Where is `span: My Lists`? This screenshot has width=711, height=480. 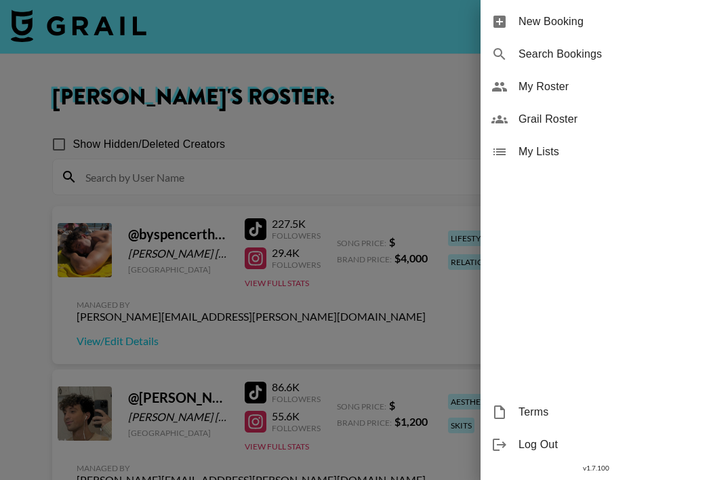
span: My Lists is located at coordinates (609, 152).